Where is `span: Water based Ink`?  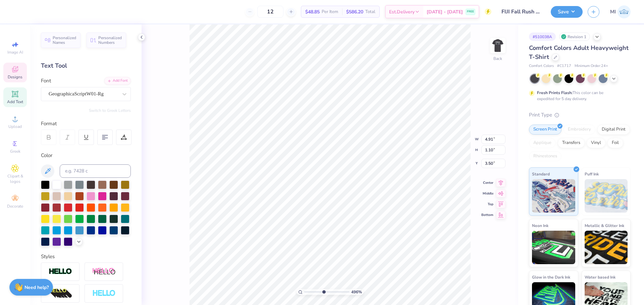 span: Water based Ink is located at coordinates (600, 277).